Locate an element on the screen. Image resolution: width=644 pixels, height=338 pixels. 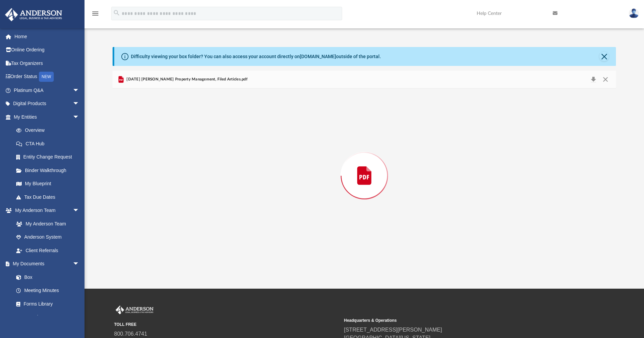
a: Anderson System is located at coordinates (48, 237).